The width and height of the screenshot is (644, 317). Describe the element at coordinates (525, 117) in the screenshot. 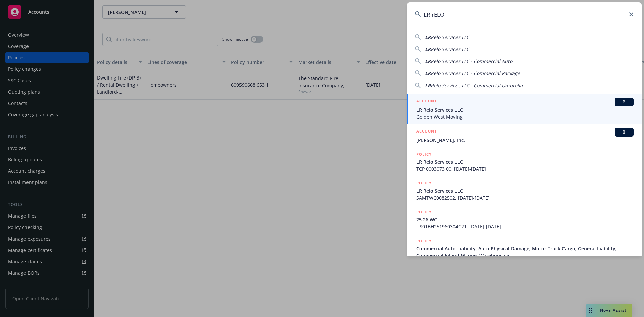

I see `span: Golden West Moving` at that location.